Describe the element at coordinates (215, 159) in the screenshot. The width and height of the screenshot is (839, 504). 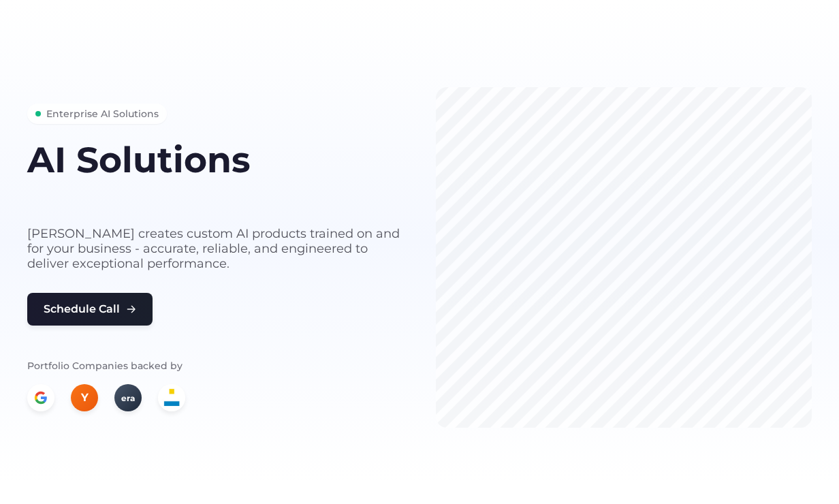
I see `h1: AI Solutions` at that location.